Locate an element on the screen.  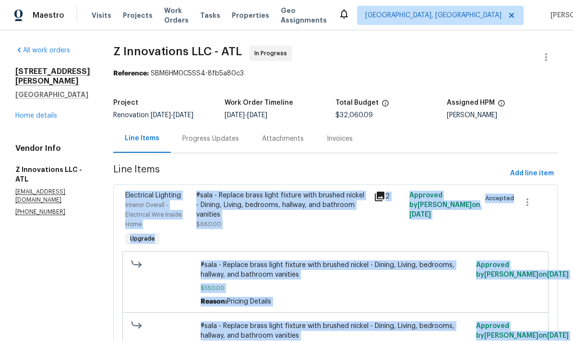
span: Renovation is located at coordinates (153, 115).